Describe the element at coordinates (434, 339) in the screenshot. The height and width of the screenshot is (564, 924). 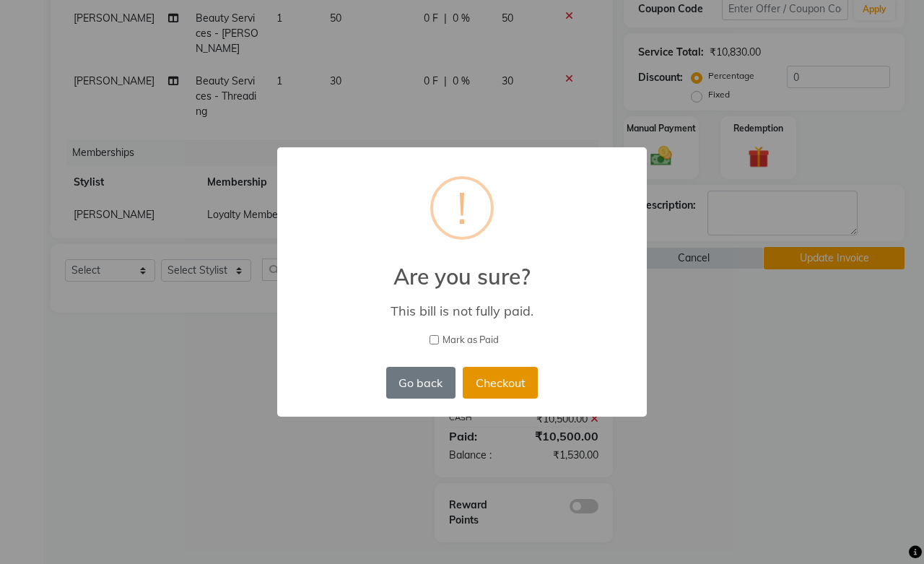
I see `input: Mark as Paid` at that location.